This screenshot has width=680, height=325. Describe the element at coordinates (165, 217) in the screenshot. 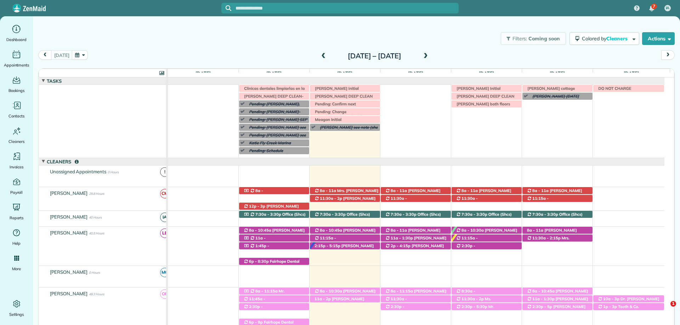

I see `span: IA` at that location.